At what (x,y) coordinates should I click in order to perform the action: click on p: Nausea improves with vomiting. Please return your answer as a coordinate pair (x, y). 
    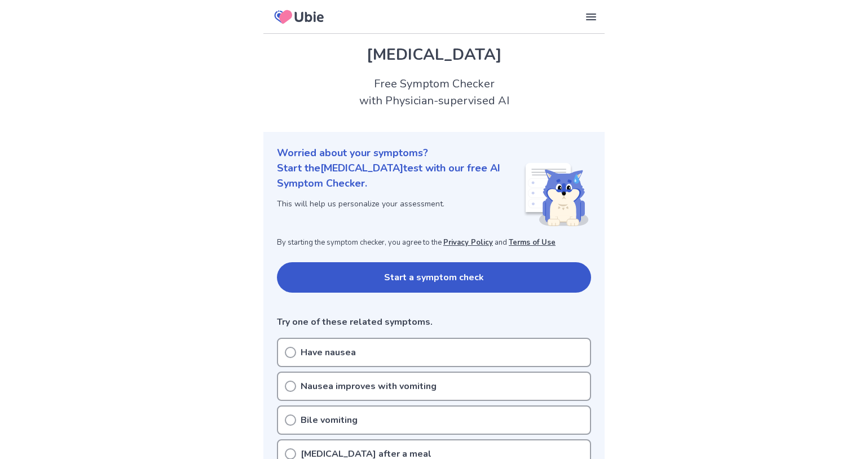
    Looking at the image, I should click on (369, 386).